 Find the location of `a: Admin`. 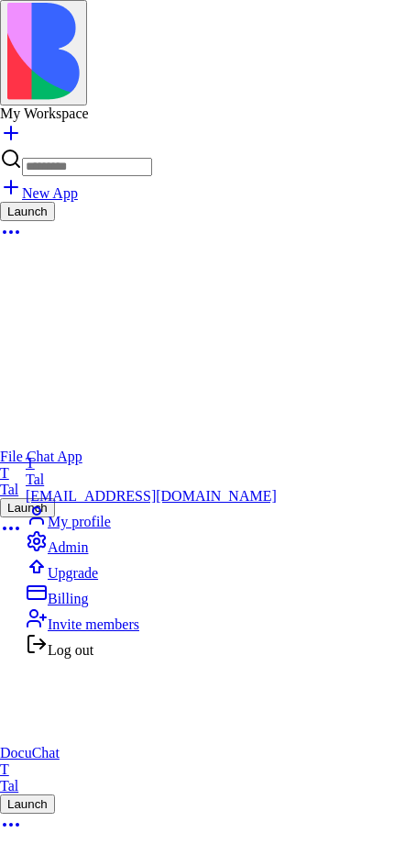

a: Admin is located at coordinates (151, 543).